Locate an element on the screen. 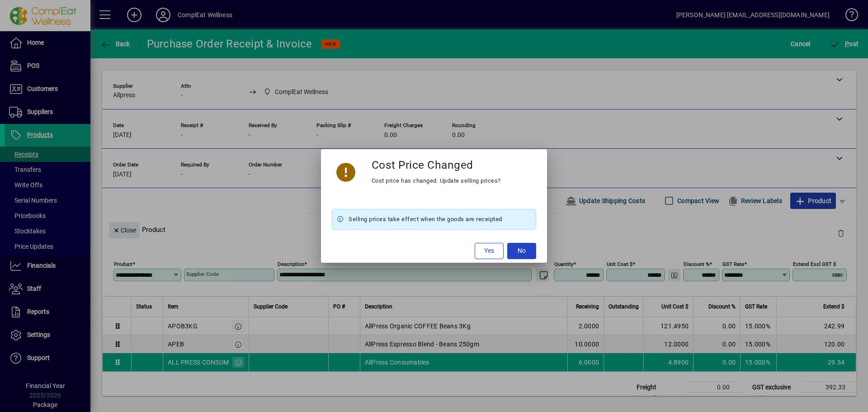  span: No is located at coordinates (521, 251).